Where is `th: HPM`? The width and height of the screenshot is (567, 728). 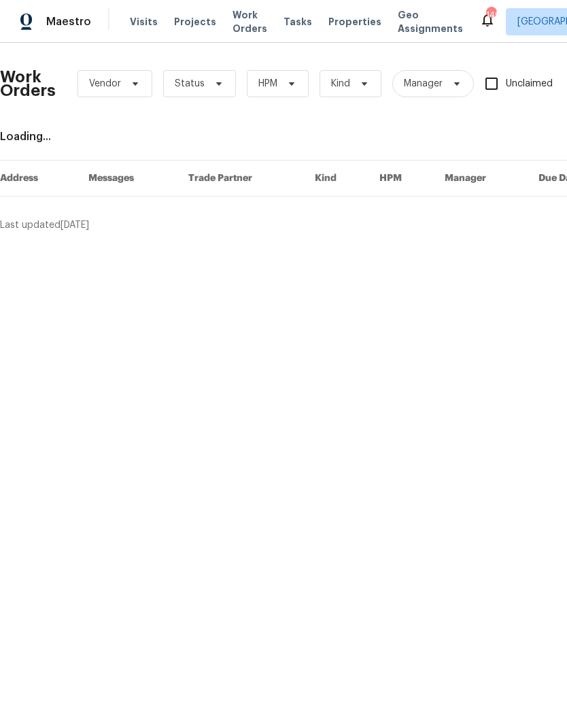 th: HPM is located at coordinates (401, 178).